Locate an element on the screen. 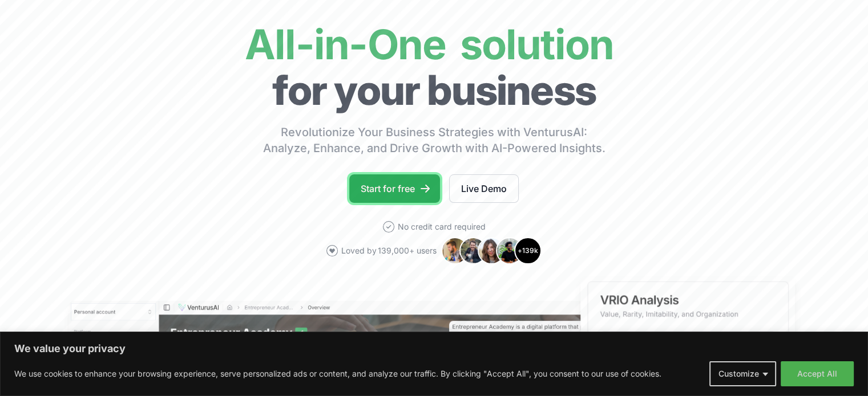 The image size is (868, 396). img: Avatar 2 is located at coordinates (473, 251).